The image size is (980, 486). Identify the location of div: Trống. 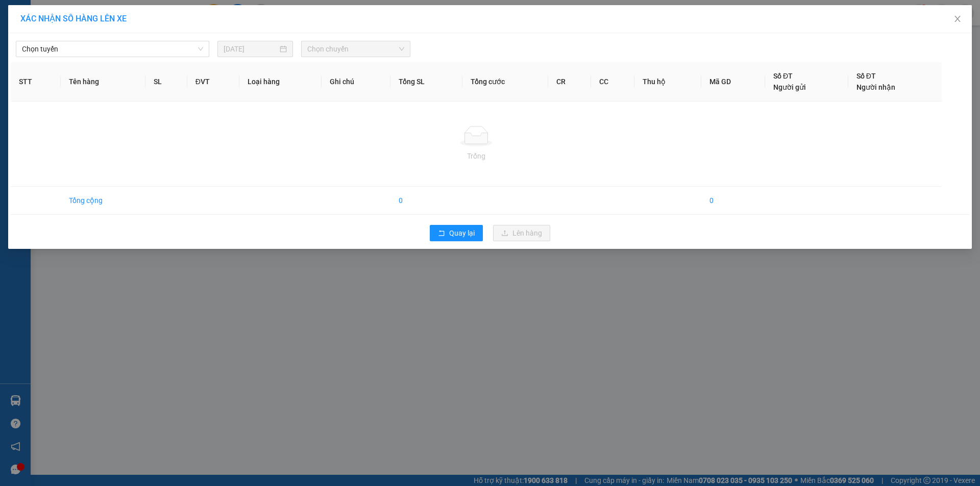
(476, 156).